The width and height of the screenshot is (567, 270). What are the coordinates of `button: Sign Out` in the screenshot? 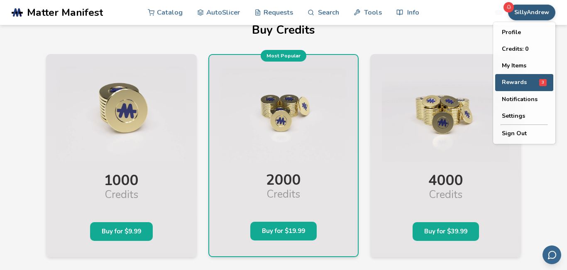 It's located at (525, 133).